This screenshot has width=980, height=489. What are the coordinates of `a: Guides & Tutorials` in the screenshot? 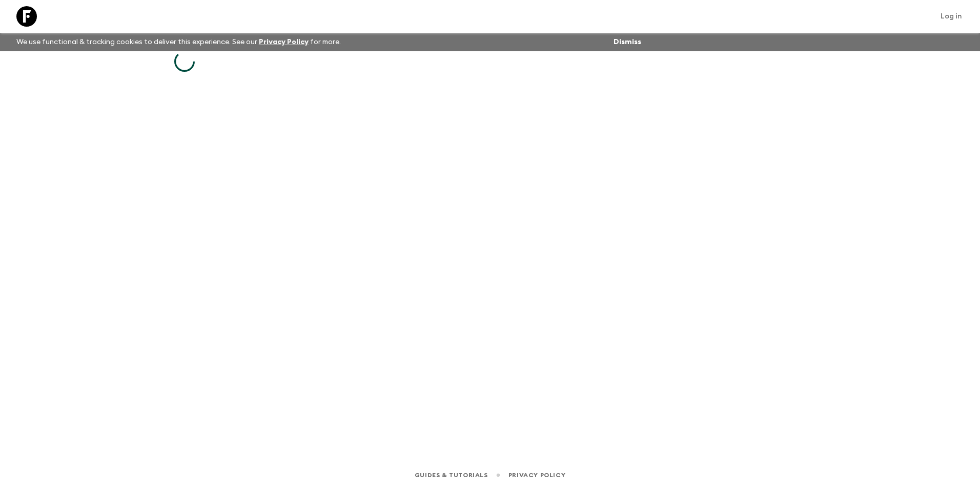 It's located at (451, 475).